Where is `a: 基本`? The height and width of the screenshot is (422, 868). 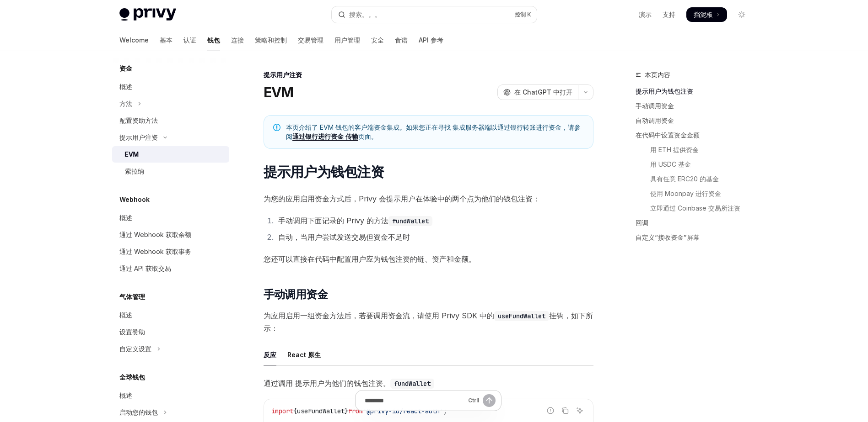
a: 基本 is located at coordinates (166, 40).